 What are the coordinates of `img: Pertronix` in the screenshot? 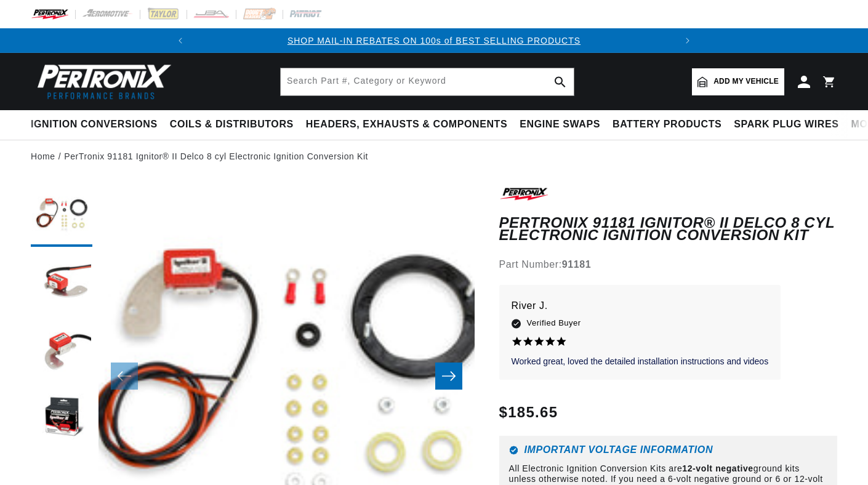 It's located at (102, 81).